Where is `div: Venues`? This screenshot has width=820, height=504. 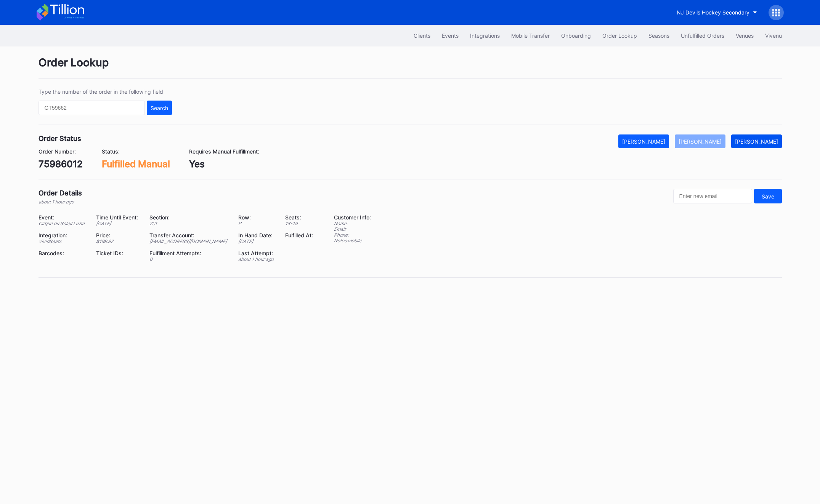
div: Venues is located at coordinates (745, 35).